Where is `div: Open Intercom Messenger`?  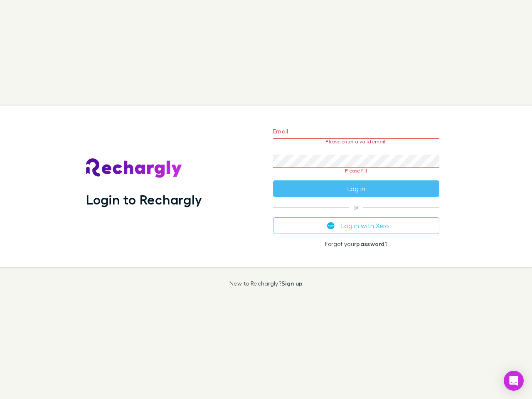 div: Open Intercom Messenger is located at coordinates (514, 381).